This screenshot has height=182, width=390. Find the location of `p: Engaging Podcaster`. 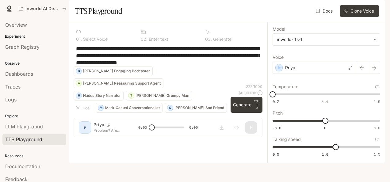

p: Engaging Podcaster is located at coordinates (132, 71).